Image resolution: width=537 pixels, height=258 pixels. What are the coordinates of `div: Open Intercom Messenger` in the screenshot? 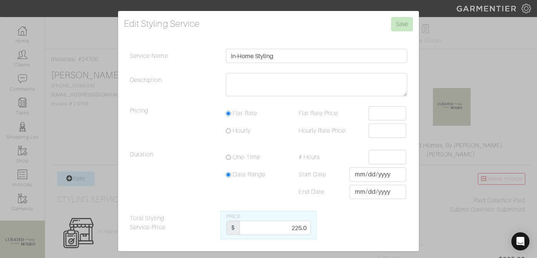 It's located at (520, 241).